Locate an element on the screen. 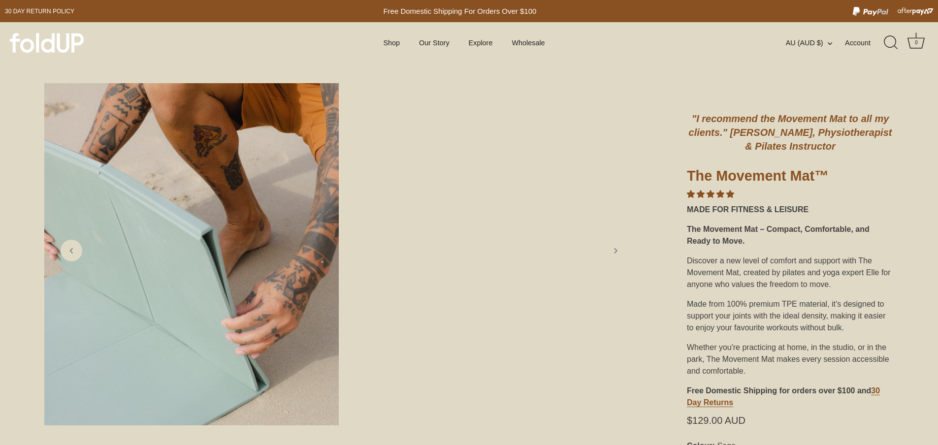 Image resolution: width=938 pixels, height=445 pixels. div: 0 is located at coordinates (916, 43).